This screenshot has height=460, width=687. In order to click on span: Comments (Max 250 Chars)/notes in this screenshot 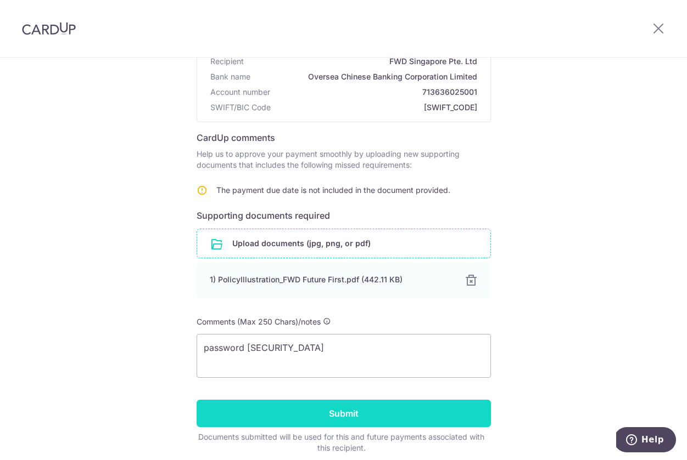, I will do `click(258, 322)`.